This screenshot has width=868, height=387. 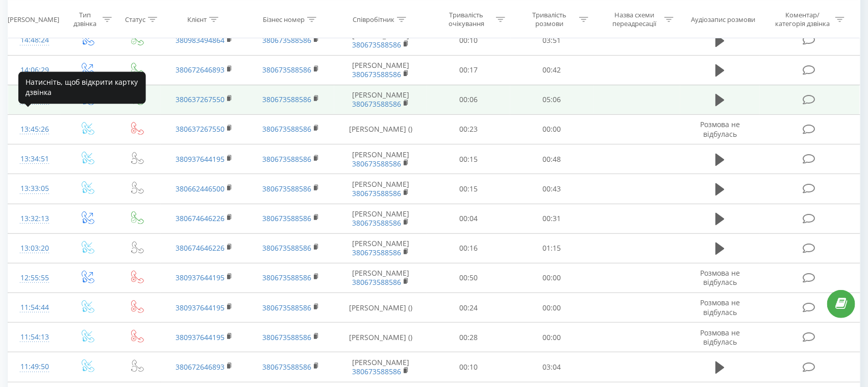 I want to click on div: Співробітник, so click(x=374, y=19).